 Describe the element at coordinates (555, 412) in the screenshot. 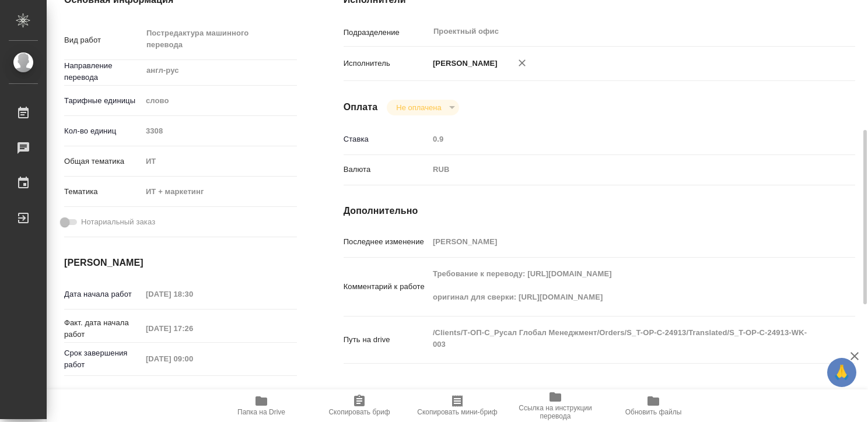

I see `span: Ссылка на инструкции перевода` at that location.